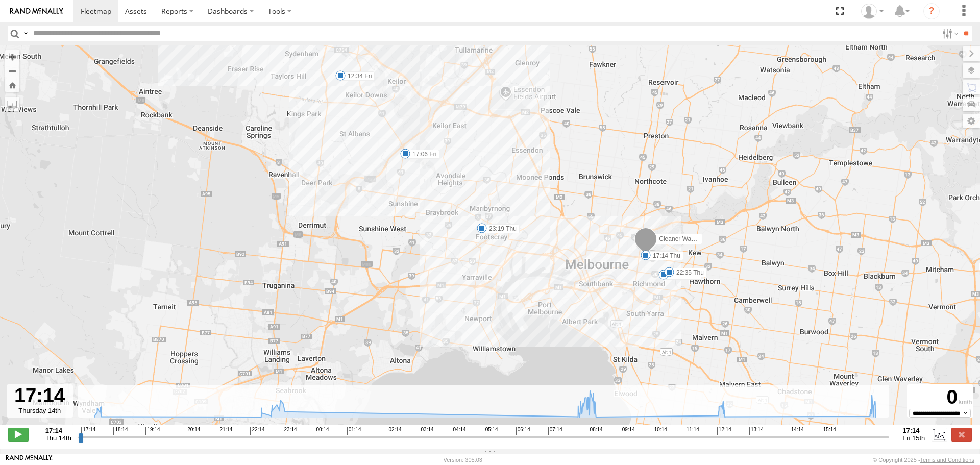 This screenshot has width=980, height=465. Describe the element at coordinates (193, 431) in the screenshot. I see `span: 20:14` at that location.